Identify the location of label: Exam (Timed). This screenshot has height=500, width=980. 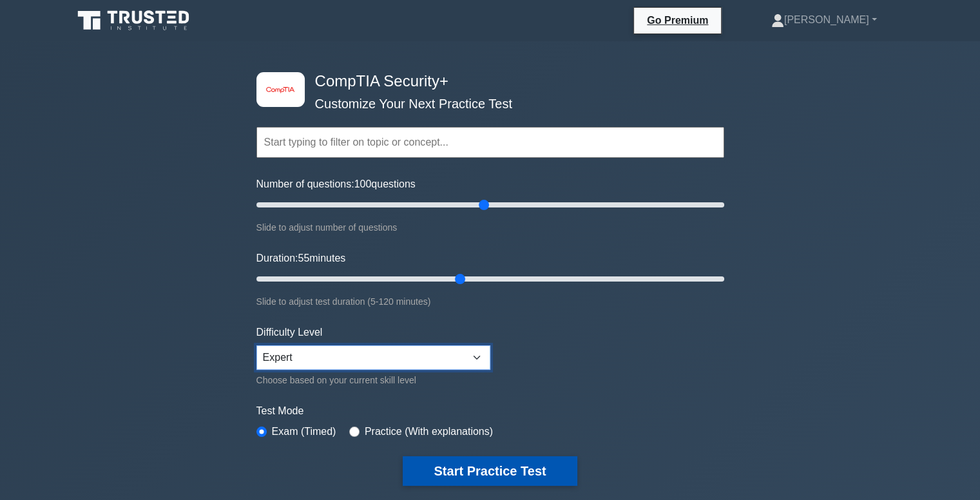
(304, 432).